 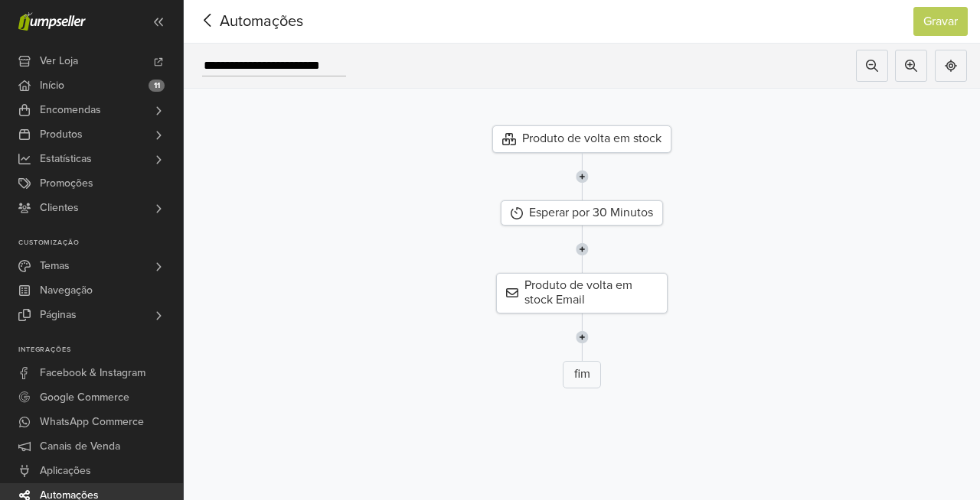 What do you see at coordinates (52, 86) in the screenshot?
I see `span: Início` at bounding box center [52, 86].